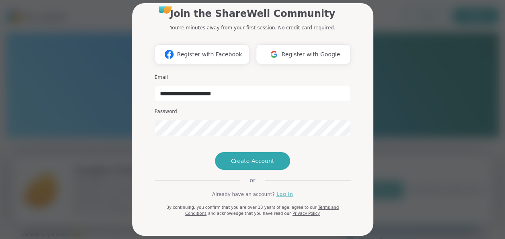 This screenshot has width=505, height=239. I want to click on span: Already have an account?, so click(243, 194).